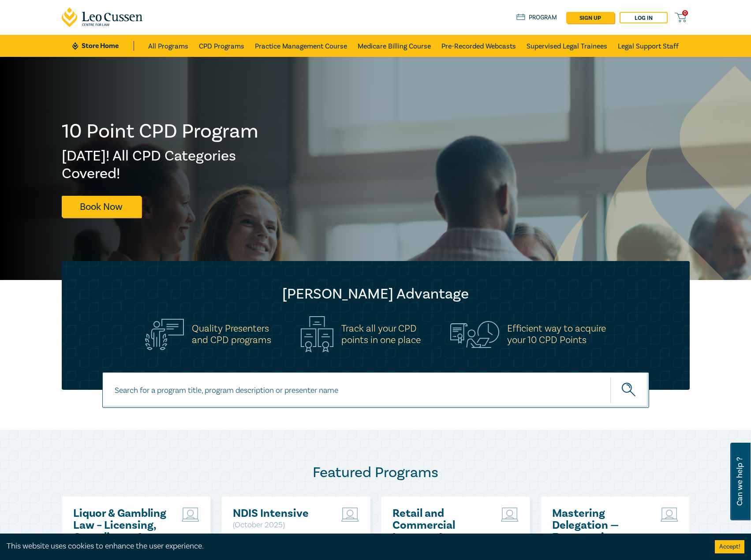  I want to click on a: All Programs, so click(168, 46).